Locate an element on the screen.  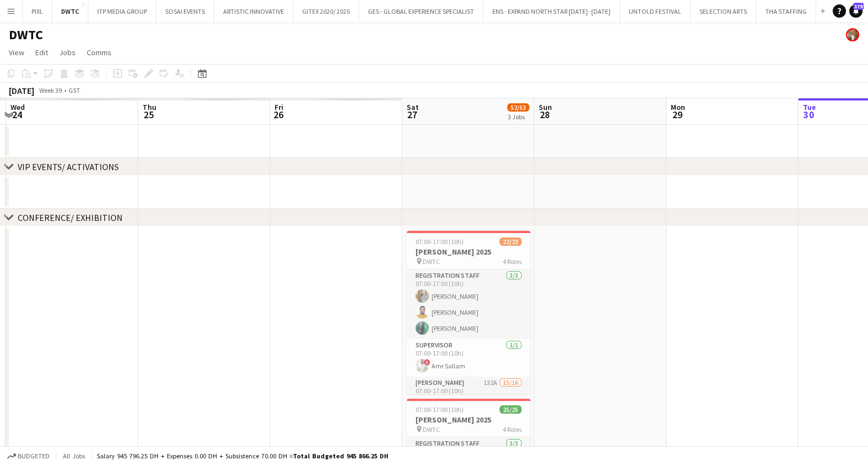
span: 24 is located at coordinates (17, 114).